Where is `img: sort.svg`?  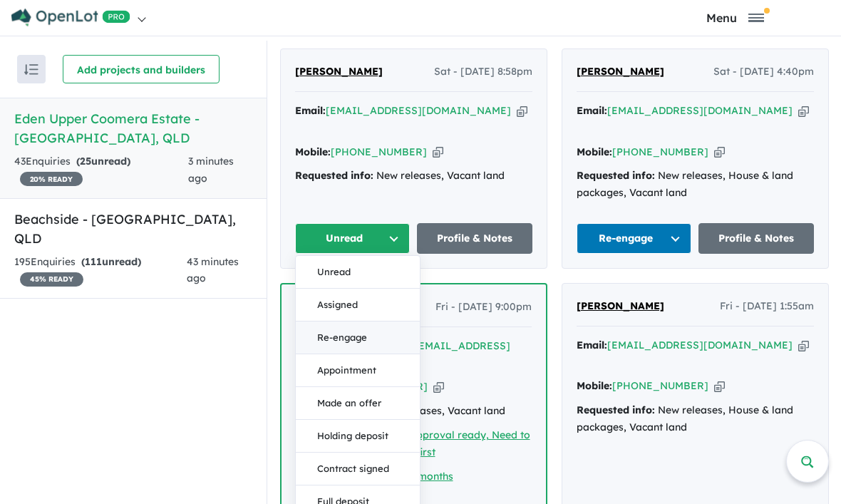 img: sort.svg is located at coordinates (31, 69).